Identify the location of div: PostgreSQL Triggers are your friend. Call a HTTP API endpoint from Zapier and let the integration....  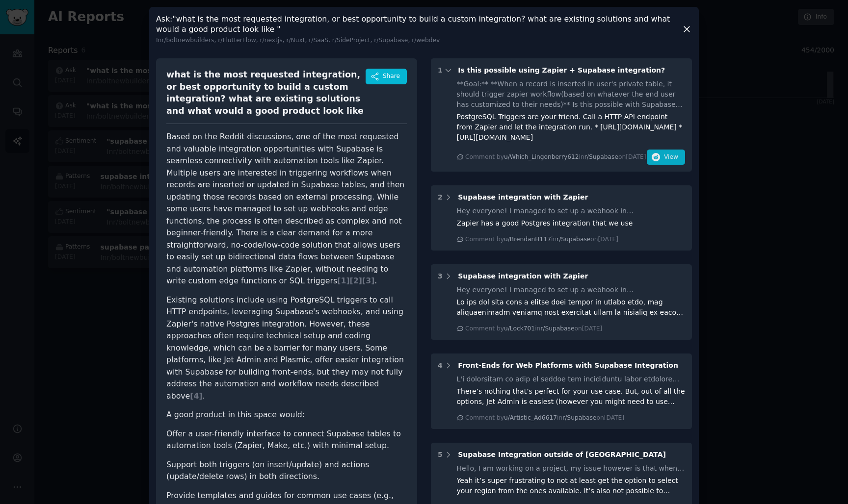
(571, 127).